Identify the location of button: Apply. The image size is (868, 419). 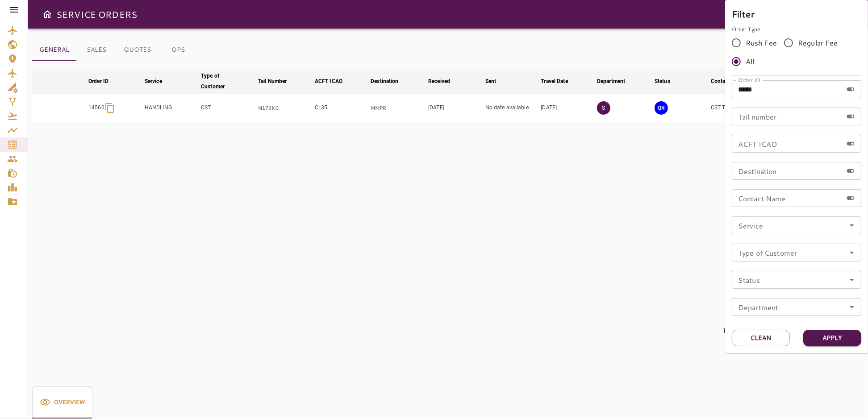
(832, 338).